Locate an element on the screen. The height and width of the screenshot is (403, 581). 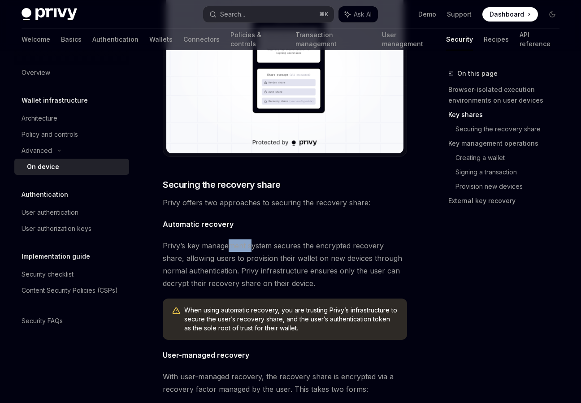
a: Transaction management is located at coordinates (333, 39).